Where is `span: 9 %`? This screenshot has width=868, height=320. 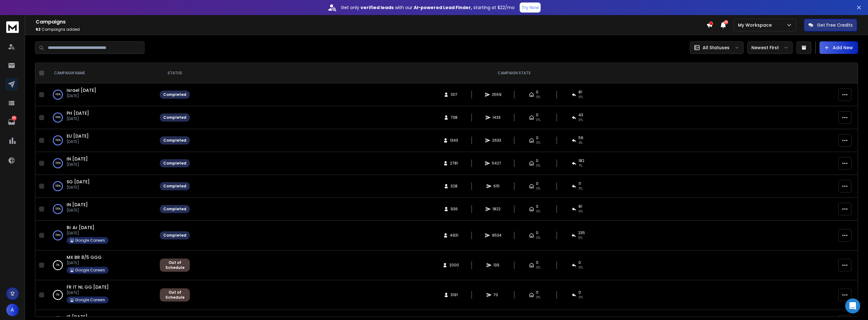
span: 9 % is located at coordinates (581, 211).